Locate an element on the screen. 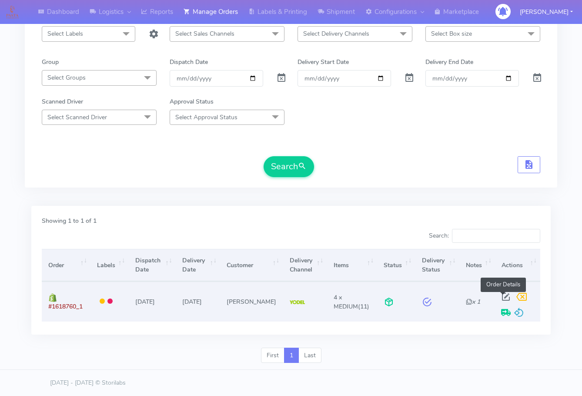  label: Showing 1 to 1 of 1 is located at coordinates (69, 221).